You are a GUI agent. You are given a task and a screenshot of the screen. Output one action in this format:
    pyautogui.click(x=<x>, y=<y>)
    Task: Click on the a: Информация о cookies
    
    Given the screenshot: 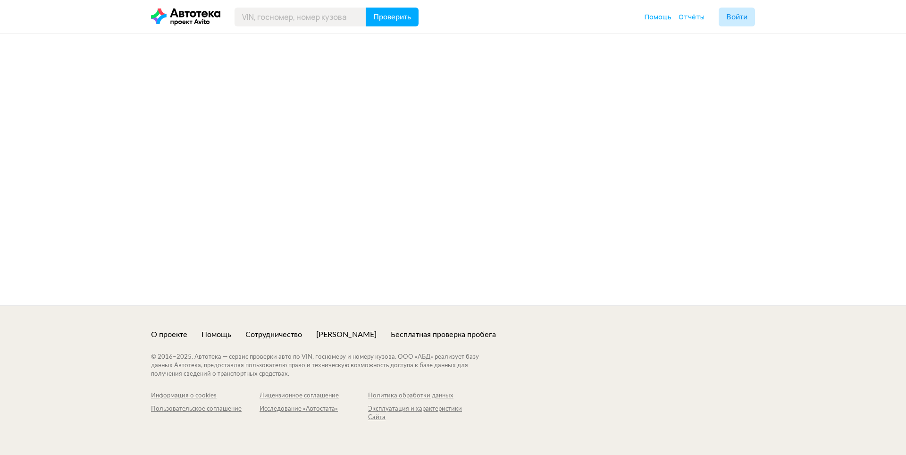 What is the action you would take?
    pyautogui.click(x=205, y=396)
    